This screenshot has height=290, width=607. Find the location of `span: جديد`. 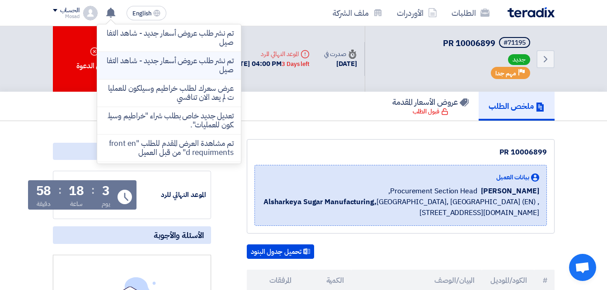

span: جديد is located at coordinates (519, 60).